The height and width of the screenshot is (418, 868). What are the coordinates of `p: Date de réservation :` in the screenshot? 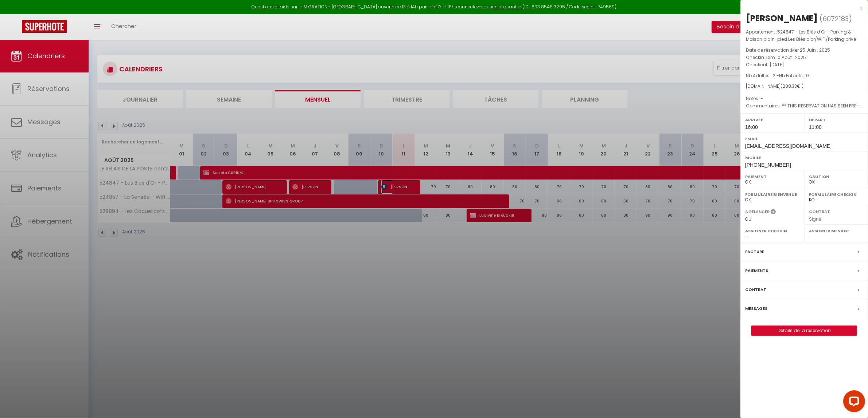 It's located at (804, 50).